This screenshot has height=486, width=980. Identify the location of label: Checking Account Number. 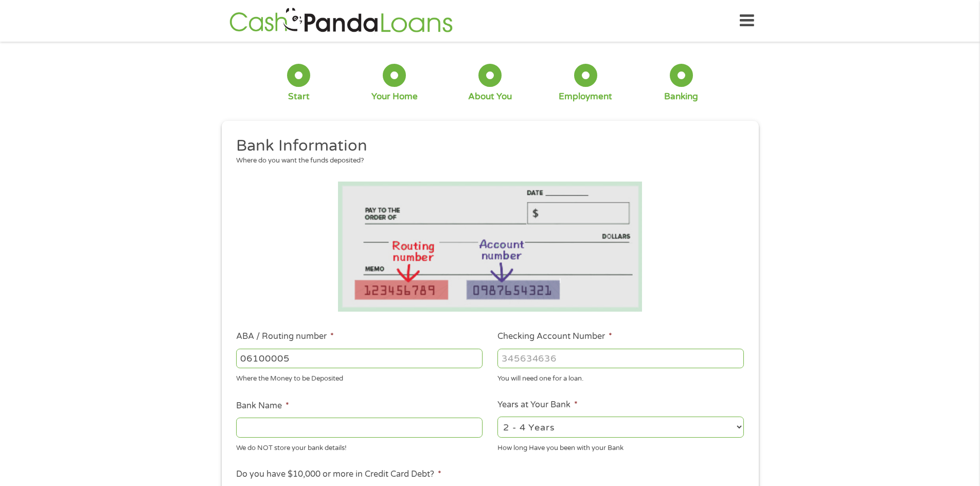
(554, 336).